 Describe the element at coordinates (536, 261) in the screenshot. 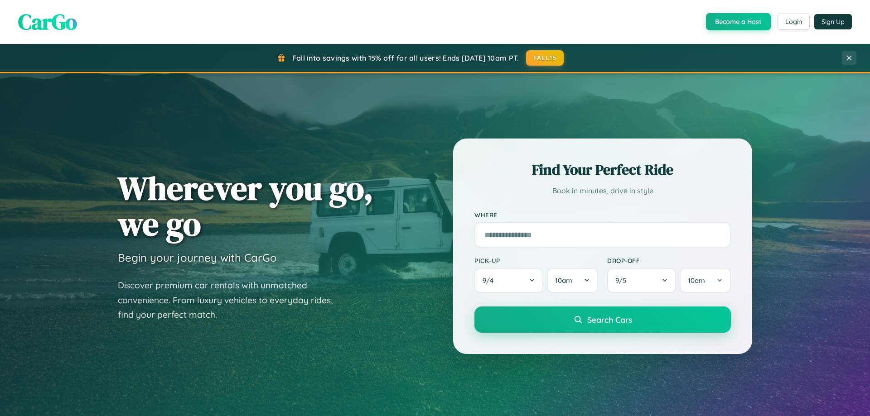

I see `label: Pick-up` at that location.